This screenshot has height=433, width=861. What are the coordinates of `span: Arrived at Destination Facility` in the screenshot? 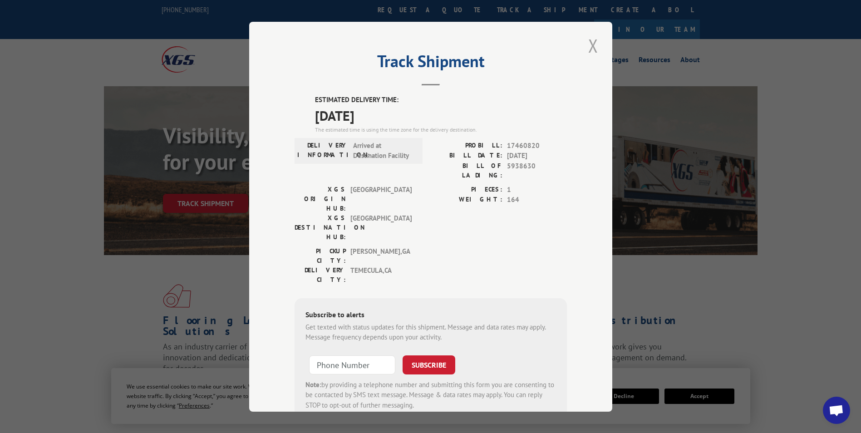 It's located at (384, 150).